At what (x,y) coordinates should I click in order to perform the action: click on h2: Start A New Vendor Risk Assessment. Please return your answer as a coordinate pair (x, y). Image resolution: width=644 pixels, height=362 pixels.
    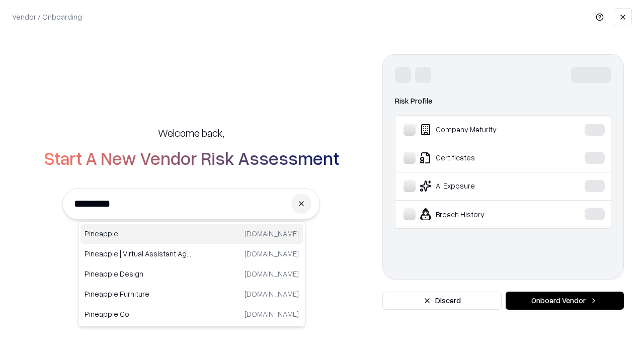
    Looking at the image, I should click on (191, 158).